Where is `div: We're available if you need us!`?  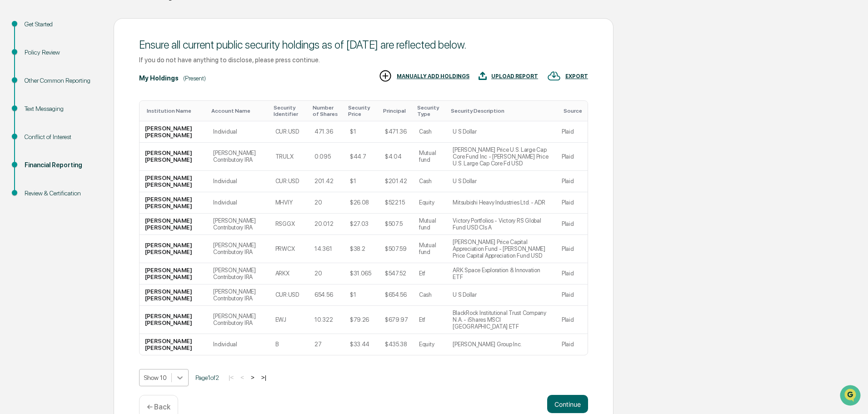 div: We're available if you need us! is located at coordinates (73, 82).